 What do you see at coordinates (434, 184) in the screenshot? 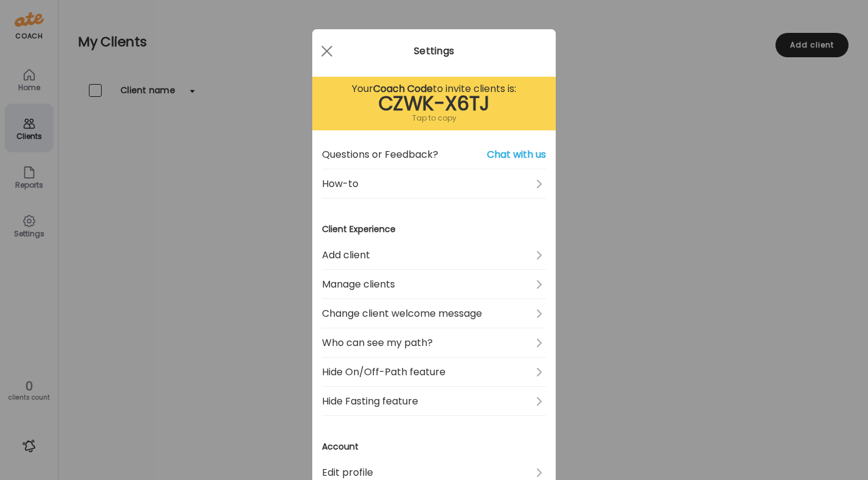
I see `a: How-to` at bounding box center [434, 184].